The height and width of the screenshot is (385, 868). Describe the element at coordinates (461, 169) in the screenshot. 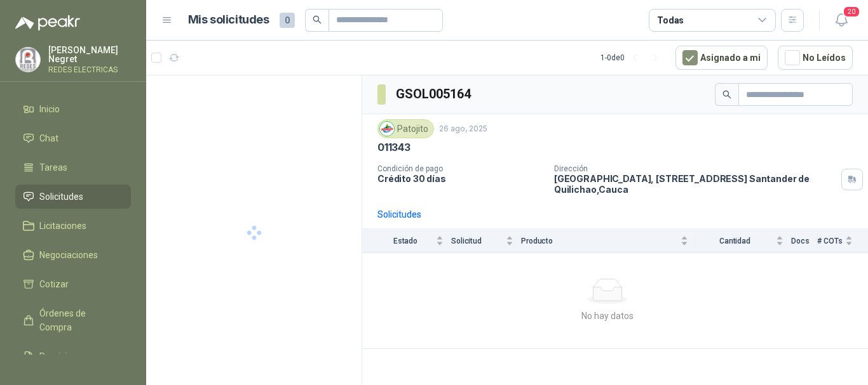

I see `p: Condición de pago` at that location.